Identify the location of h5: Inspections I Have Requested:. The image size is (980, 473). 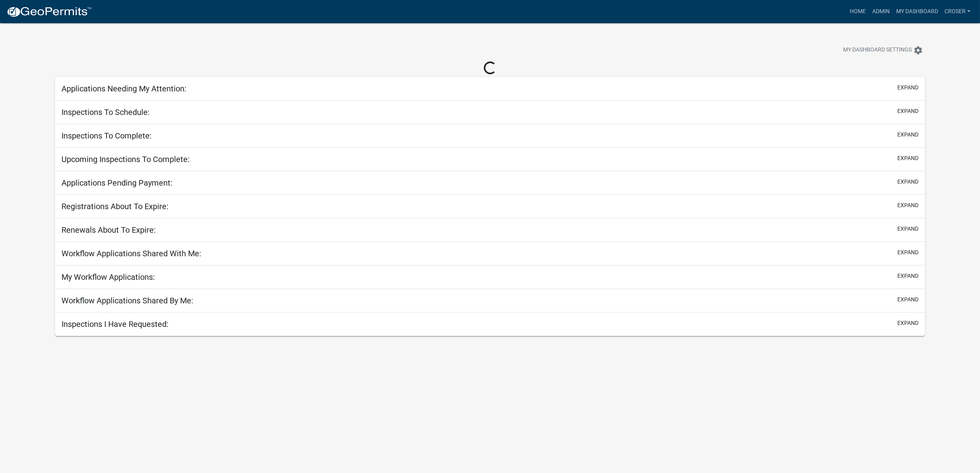
(115, 324).